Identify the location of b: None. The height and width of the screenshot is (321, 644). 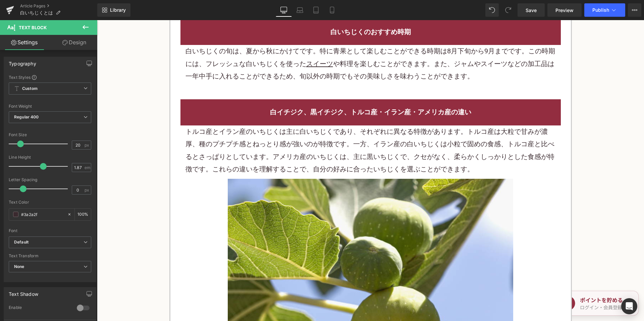
(19, 266).